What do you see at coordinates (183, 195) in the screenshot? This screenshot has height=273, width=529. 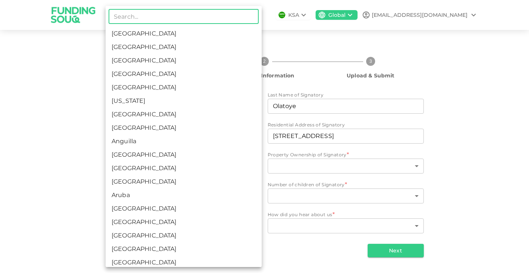 I see `li: Aruba` at bounding box center [183, 195].